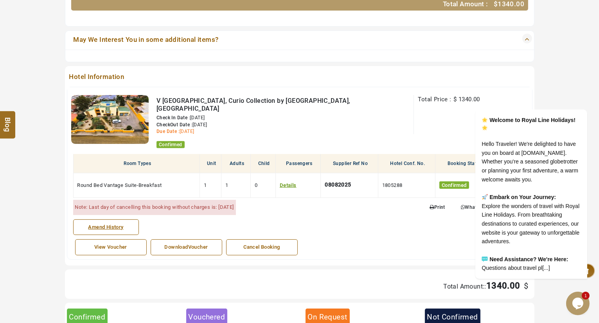  Describe the element at coordinates (256, 185) in the screenshot. I see `span: 0` at that location.